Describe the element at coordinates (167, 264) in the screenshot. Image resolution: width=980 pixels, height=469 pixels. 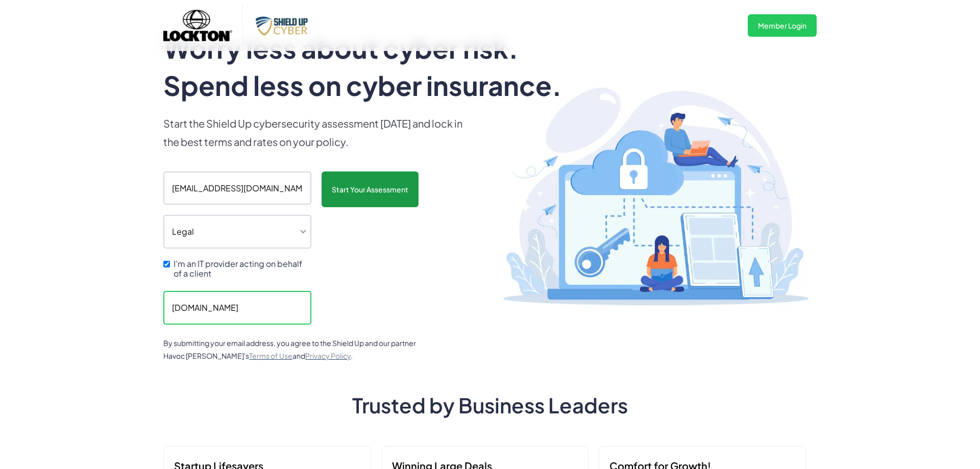
I see `input: I'm an IT provider acting on behalf of a client` at that location.